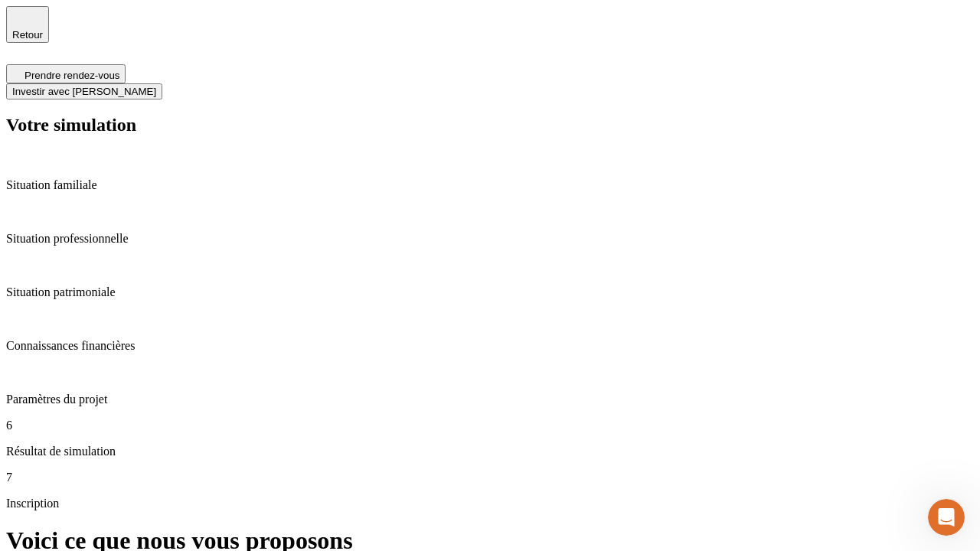 The width and height of the screenshot is (980, 551). What do you see at coordinates (27, 25) in the screenshot?
I see `button: Retour` at bounding box center [27, 25].